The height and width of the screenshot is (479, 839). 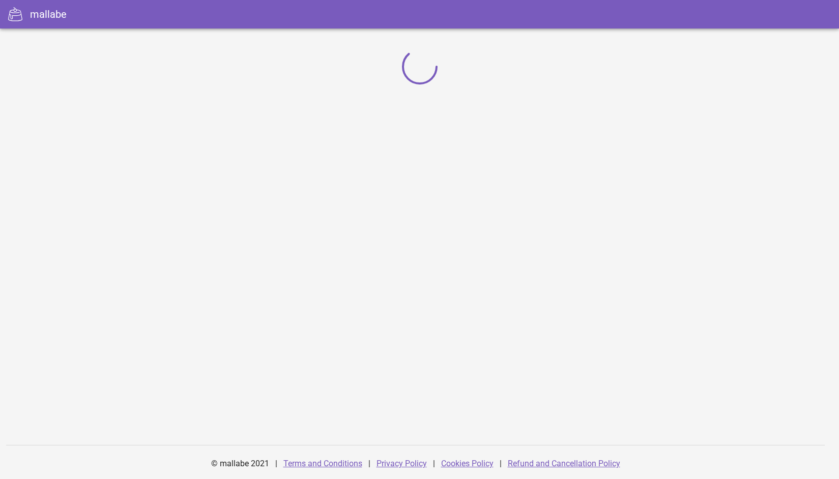 I want to click on div: mallabe, so click(x=48, y=14).